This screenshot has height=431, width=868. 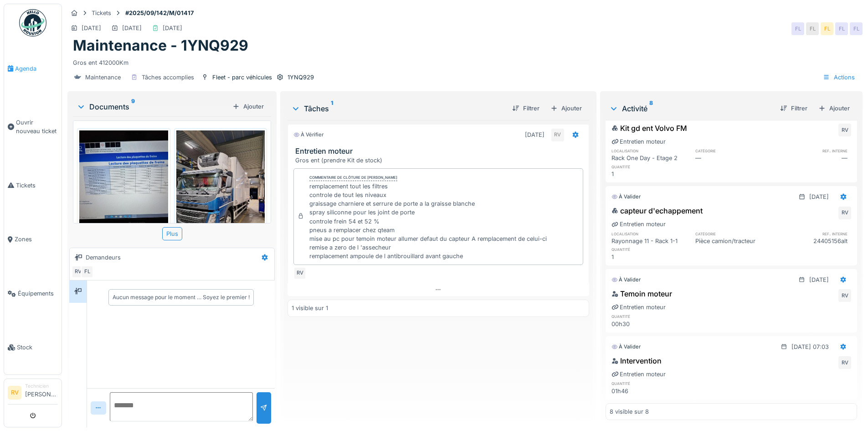 I want to click on li: RV, so click(x=15, y=393).